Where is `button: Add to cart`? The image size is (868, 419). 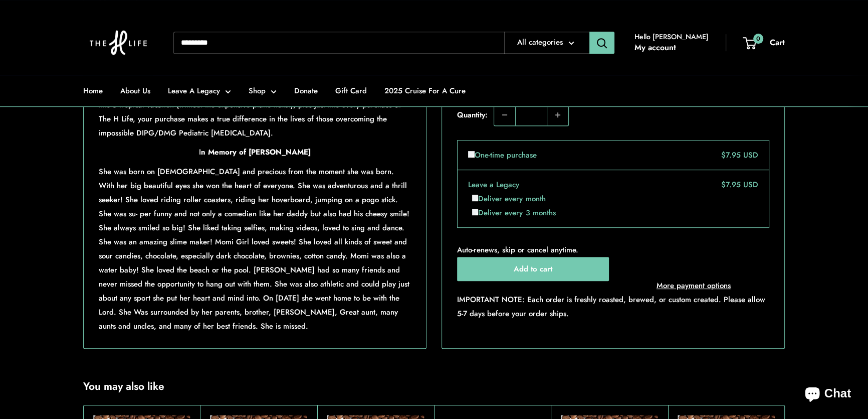
button: Add to cart is located at coordinates (533, 269).